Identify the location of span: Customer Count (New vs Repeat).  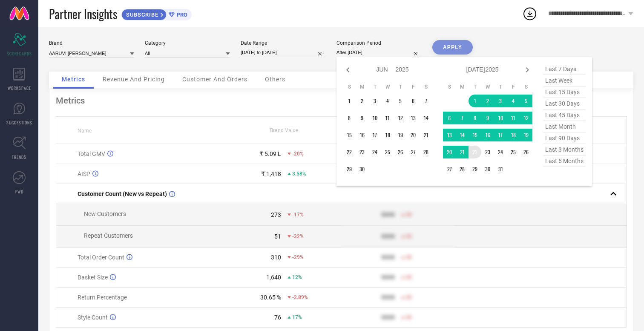
(123, 194).